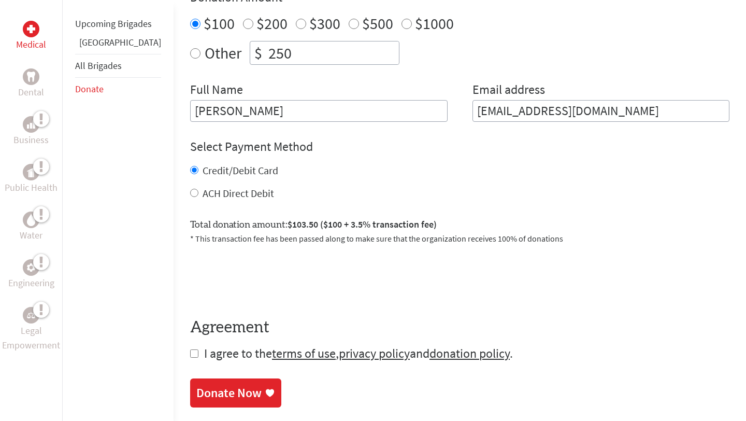 The image size is (746, 421). I want to click on input: Enter Full Name, so click(319, 111).